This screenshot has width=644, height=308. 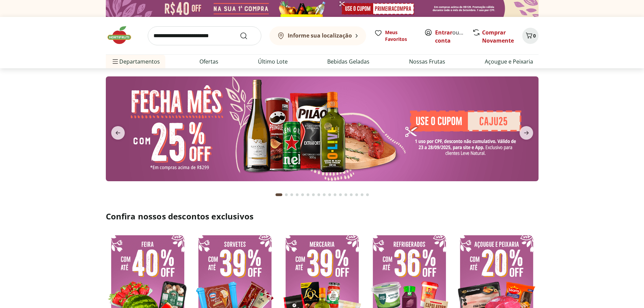 What do you see at coordinates (340, 195) in the screenshot?
I see `button: Go to page 12 from fs-carousel` at bounding box center [340, 195].